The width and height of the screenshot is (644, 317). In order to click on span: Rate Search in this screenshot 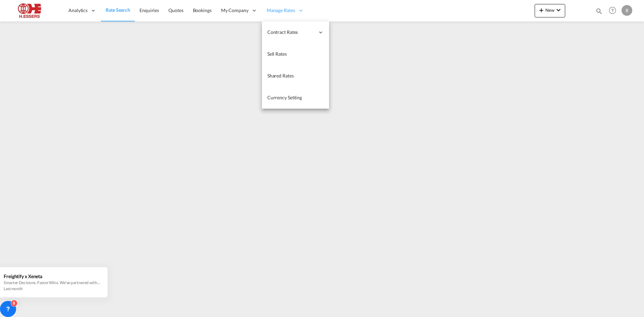, I will do `click(118, 9)`.